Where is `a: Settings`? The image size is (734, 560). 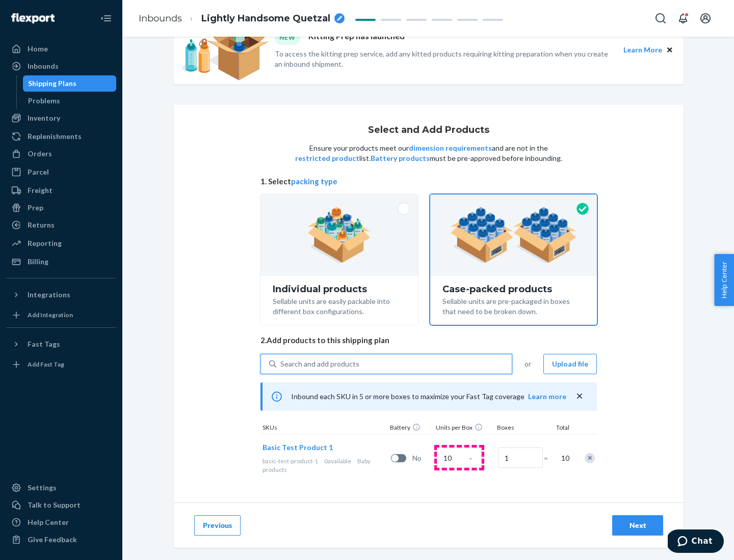
a: Settings is located at coordinates (61, 488).